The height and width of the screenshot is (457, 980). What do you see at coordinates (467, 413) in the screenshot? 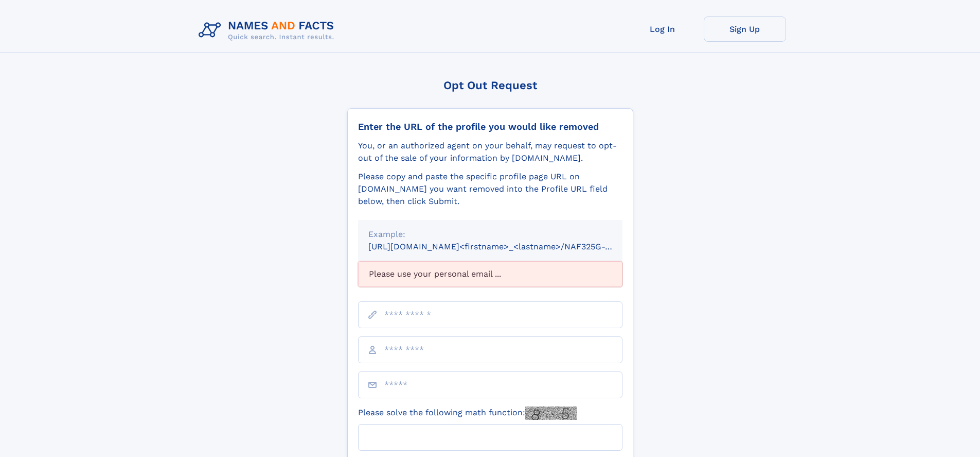
I see `label: Please solve the following math function:` at bounding box center [467, 413].